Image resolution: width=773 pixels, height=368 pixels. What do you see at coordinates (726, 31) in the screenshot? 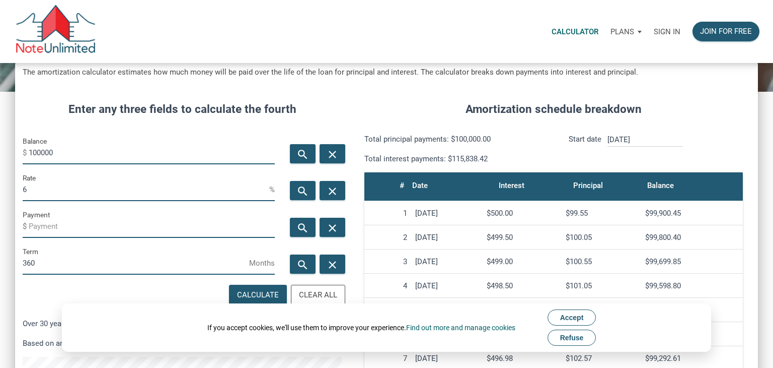
I see `button: Join for free` at bounding box center [726, 31].